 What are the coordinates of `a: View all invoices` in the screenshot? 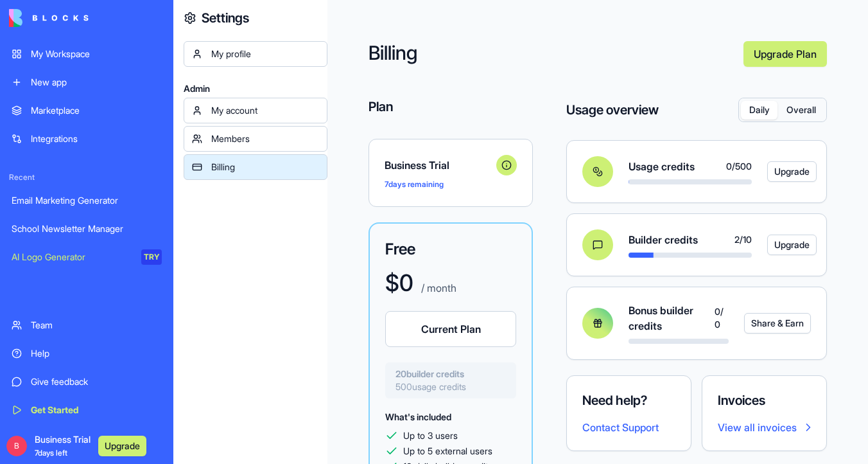 It's located at (764, 427).